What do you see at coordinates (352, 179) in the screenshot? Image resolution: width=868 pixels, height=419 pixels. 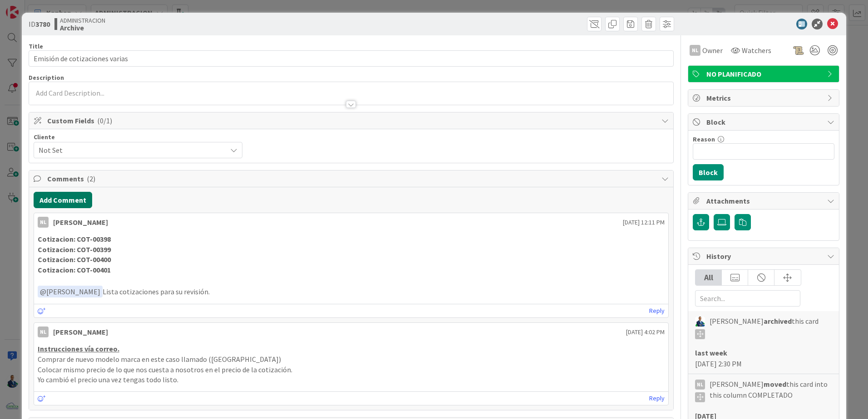 I see `span: Comments` at bounding box center [352, 179].